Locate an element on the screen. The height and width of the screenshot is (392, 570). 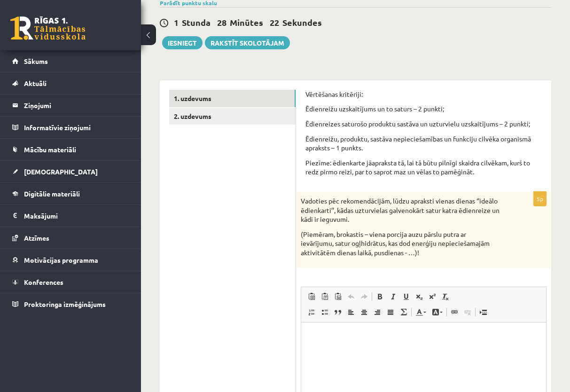
span: Motivācijas programma is located at coordinates (61, 260).